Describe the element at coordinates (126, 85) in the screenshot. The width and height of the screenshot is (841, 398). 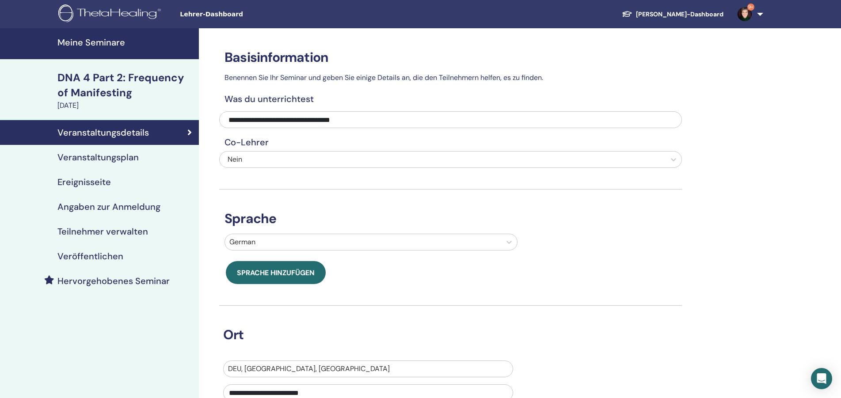
I see `div: DNA 4 Part 2: Frequency of Manifesting` at that location.